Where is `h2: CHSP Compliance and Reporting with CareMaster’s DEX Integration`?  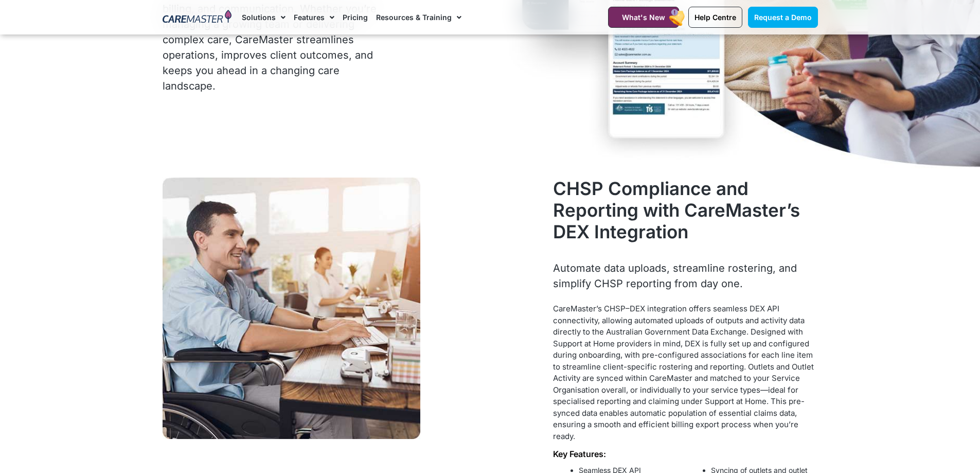
h2: CHSP Compliance and Reporting with CareMaster’s DEX Integration is located at coordinates (685, 210).